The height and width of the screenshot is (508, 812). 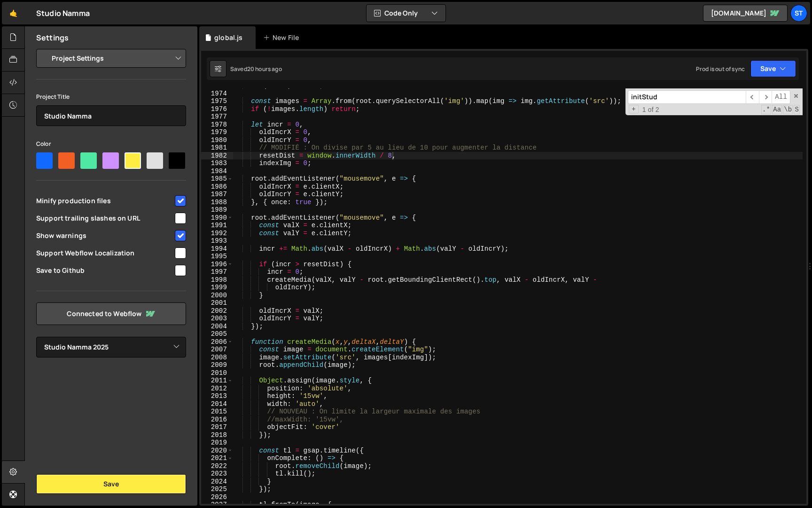 I want to click on div: St, so click(x=799, y=13).